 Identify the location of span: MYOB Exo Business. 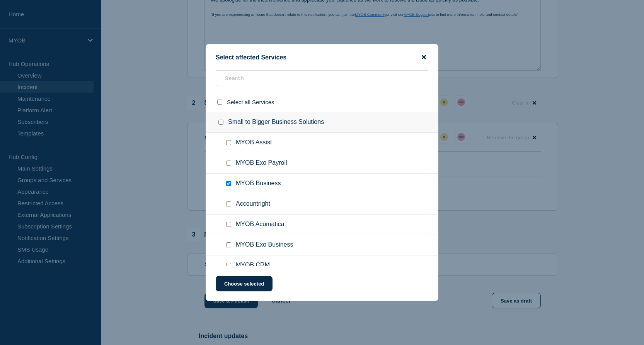
(264, 245).